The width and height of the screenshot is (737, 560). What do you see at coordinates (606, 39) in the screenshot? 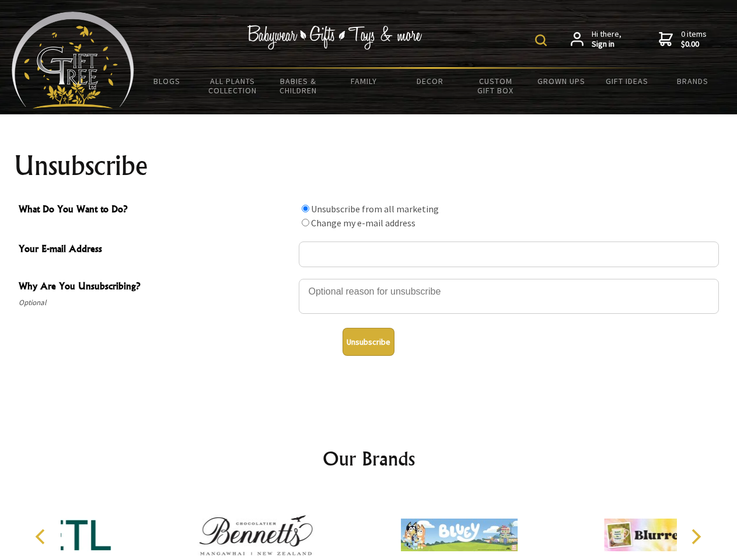
I see `span: Hi there,` at bounding box center [606, 39].